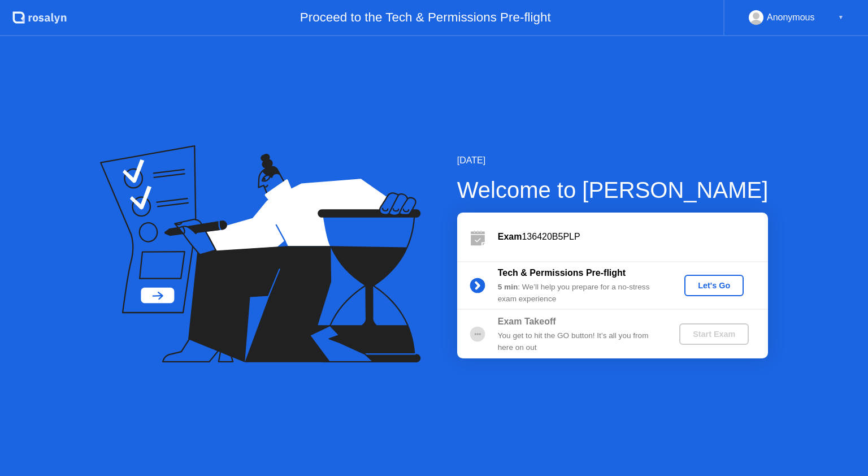 This screenshot has width=868, height=476. I want to click on div: : We’ll help you prepare for a no-stress exam experience, so click(580, 293).